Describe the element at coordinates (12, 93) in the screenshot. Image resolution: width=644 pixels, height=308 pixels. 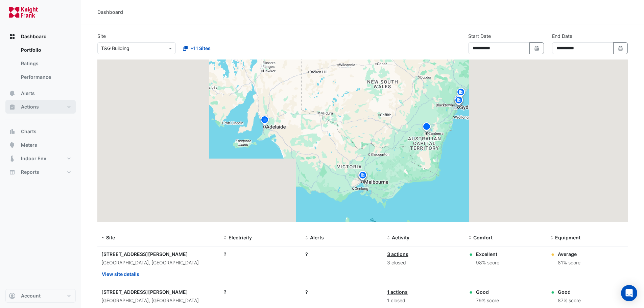
I see `app-icon: Alerts` at that location.